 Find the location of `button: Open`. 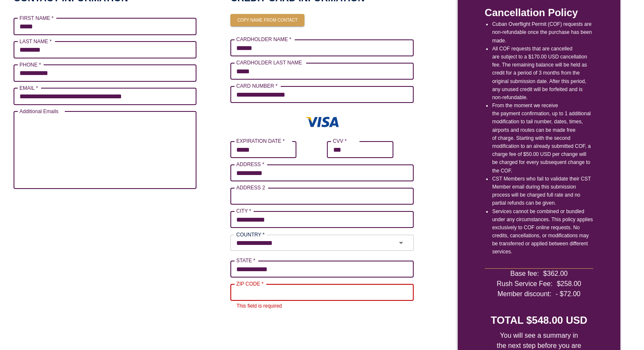

button: Open is located at coordinates (401, 243).